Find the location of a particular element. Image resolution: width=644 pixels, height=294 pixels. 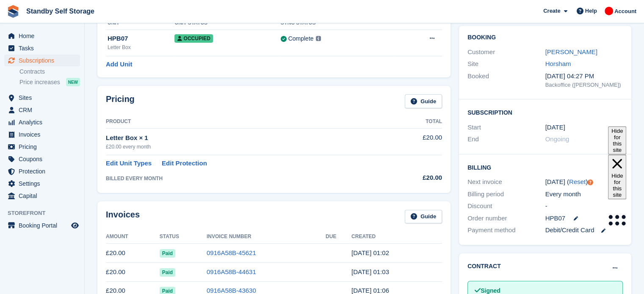

div: Billing period is located at coordinates (507, 194).